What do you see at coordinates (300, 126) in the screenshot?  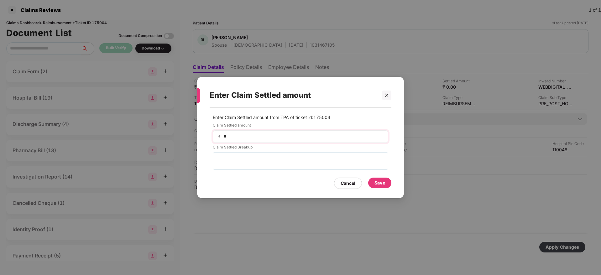 I see `label: Claim Settled amount` at bounding box center [300, 126].